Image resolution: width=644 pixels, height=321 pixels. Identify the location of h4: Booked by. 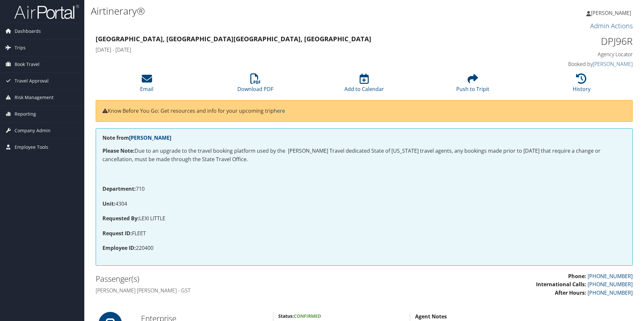
(570, 64).